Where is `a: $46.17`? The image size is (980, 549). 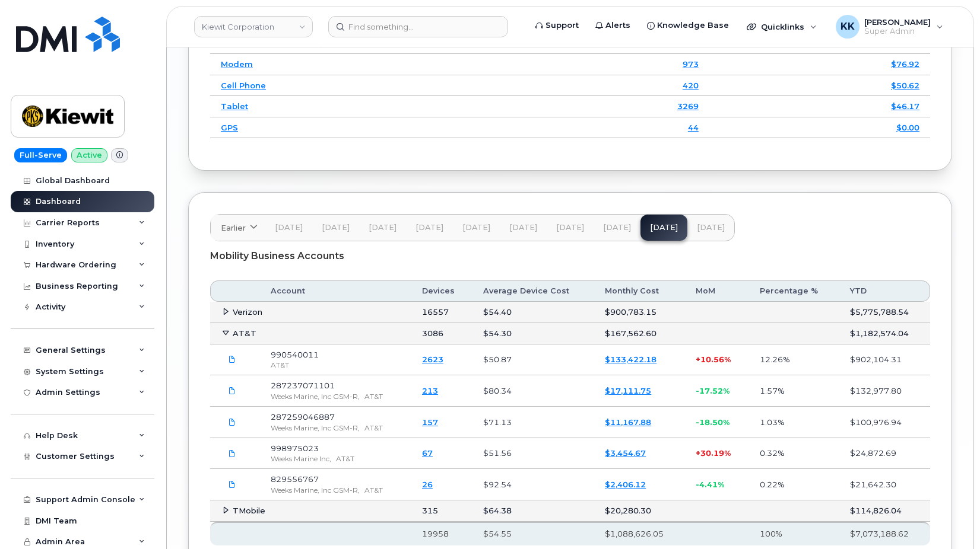
a: $46.17 is located at coordinates (905, 107).